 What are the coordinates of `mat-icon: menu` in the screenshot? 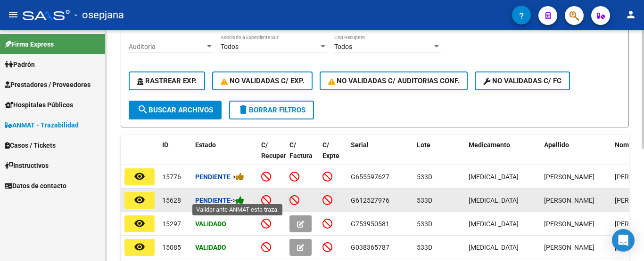 It's located at (13, 15).